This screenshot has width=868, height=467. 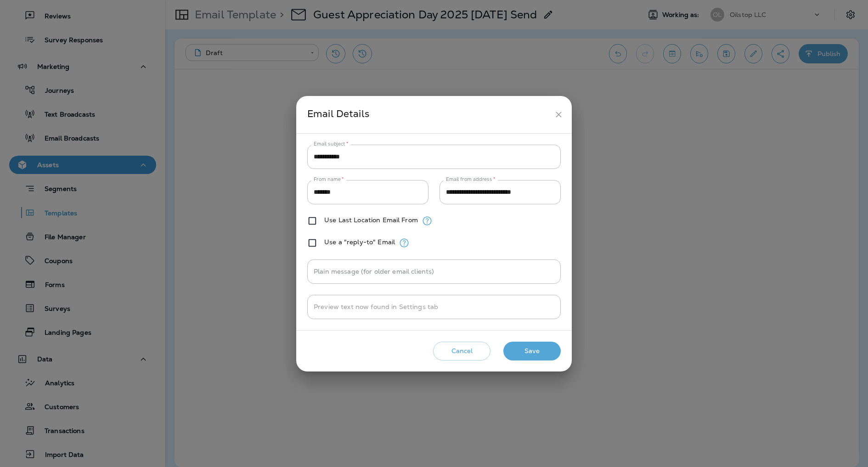 I want to click on label: Use a "reply-to" Email, so click(x=360, y=242).